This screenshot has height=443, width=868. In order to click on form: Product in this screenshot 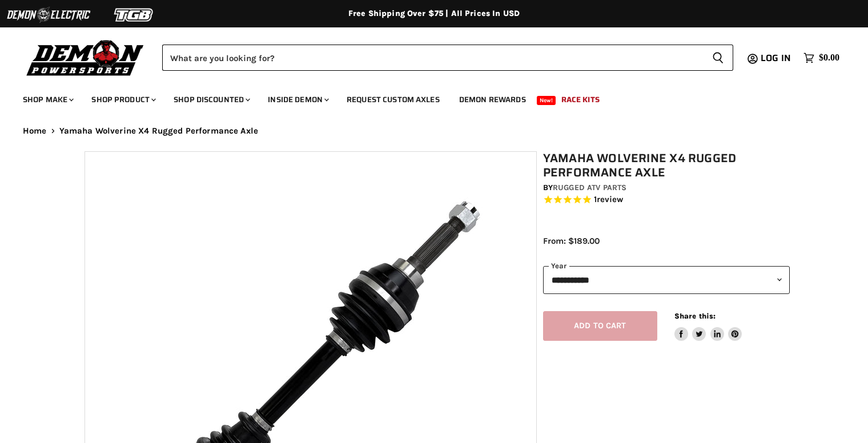, I will do `click(448, 58)`.